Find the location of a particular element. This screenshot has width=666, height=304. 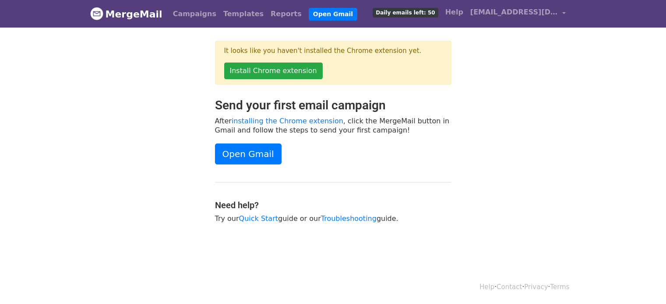

a: Troubleshooting is located at coordinates (348, 218).